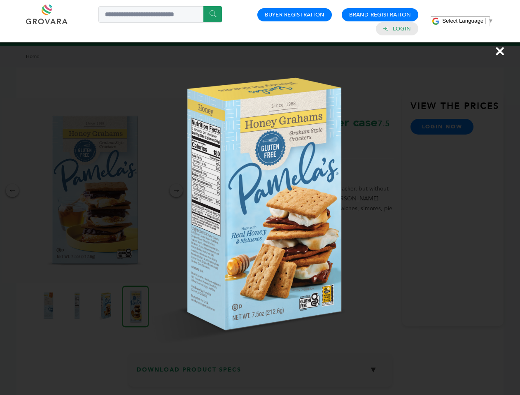  What do you see at coordinates (260, 205) in the screenshot?
I see `img: Image Preview` at bounding box center [260, 205].